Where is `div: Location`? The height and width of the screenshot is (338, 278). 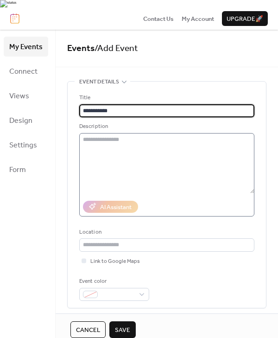
div: Location is located at coordinates (166, 232).